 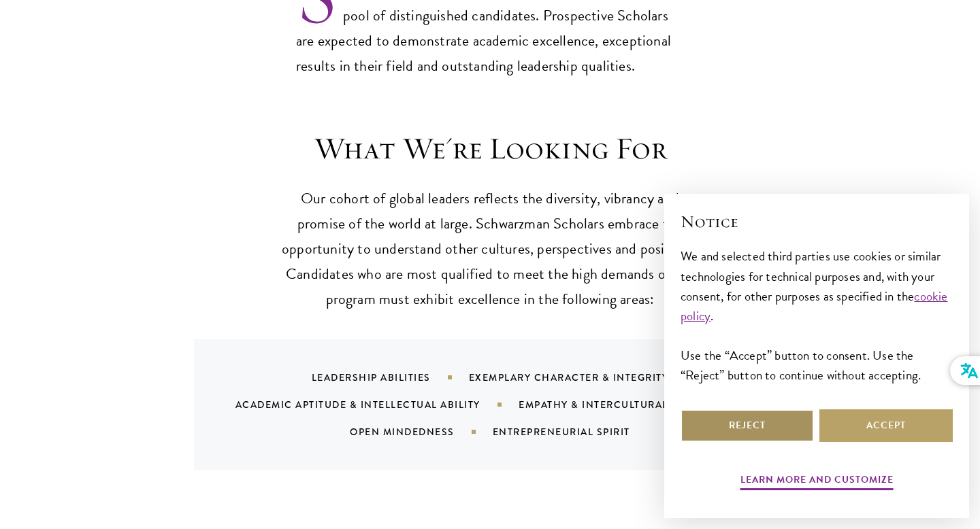 What do you see at coordinates (817, 482) in the screenshot?
I see `button: Learn more and customize` at bounding box center [817, 482].